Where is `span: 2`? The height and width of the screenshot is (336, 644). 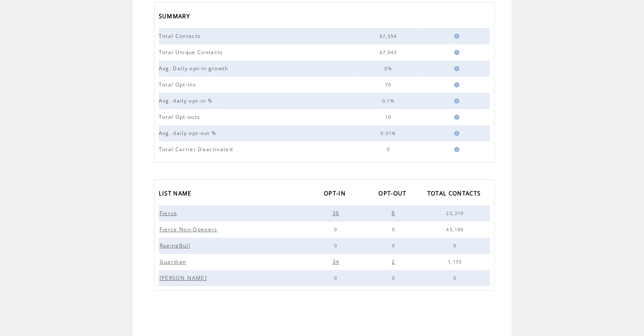 span: 2 is located at coordinates (394, 262).